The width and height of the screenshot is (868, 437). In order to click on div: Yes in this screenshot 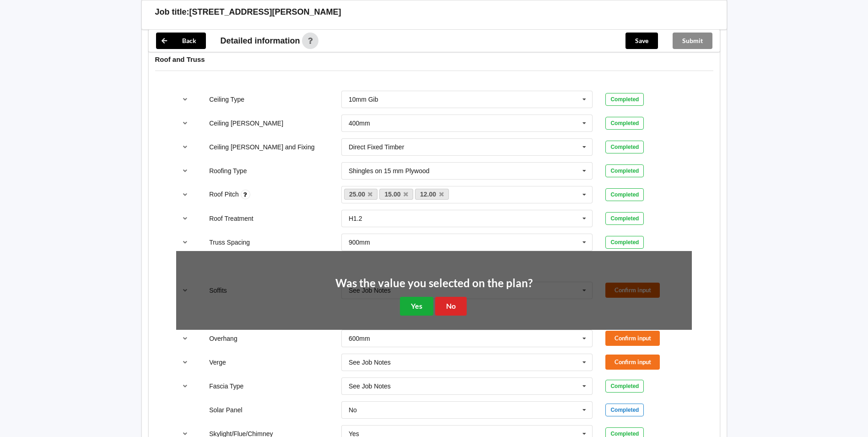, I will do `click(354, 434)`.